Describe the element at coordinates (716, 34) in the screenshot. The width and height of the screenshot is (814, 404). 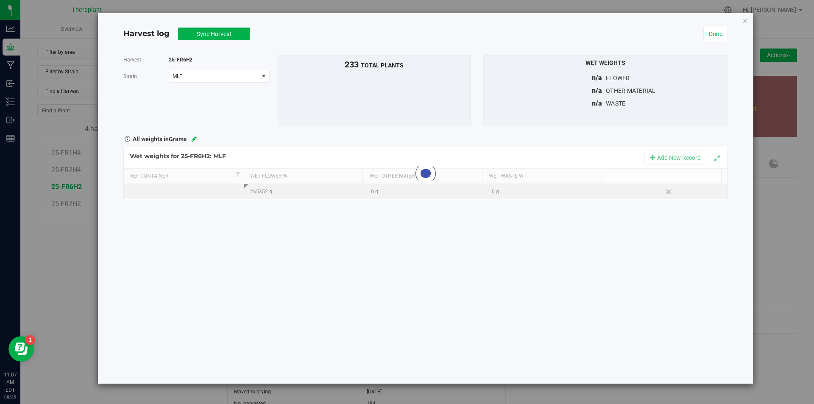
I see `a: Done` at that location.